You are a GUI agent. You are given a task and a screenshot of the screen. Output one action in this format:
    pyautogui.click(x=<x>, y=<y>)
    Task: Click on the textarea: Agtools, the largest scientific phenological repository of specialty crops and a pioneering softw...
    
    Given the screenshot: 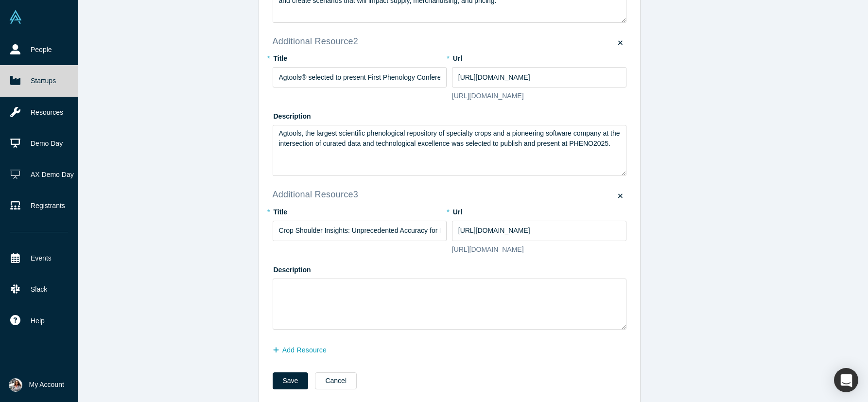 What is the action you would take?
    pyautogui.click(x=449, y=150)
    